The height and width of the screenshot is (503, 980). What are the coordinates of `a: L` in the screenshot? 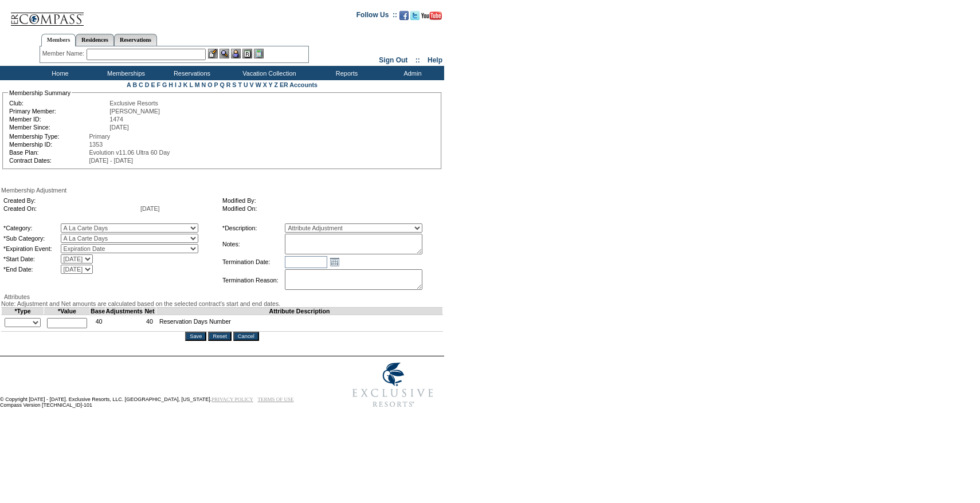 It's located at (191, 84).